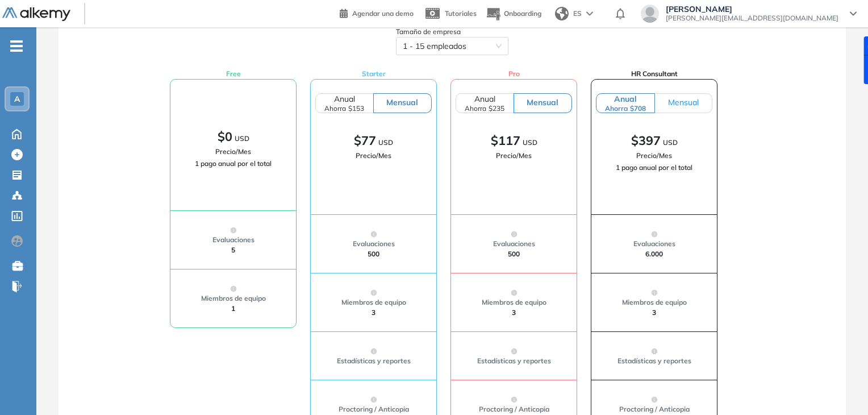  What do you see at coordinates (578, 14) in the screenshot?
I see `span: ES` at bounding box center [578, 14].